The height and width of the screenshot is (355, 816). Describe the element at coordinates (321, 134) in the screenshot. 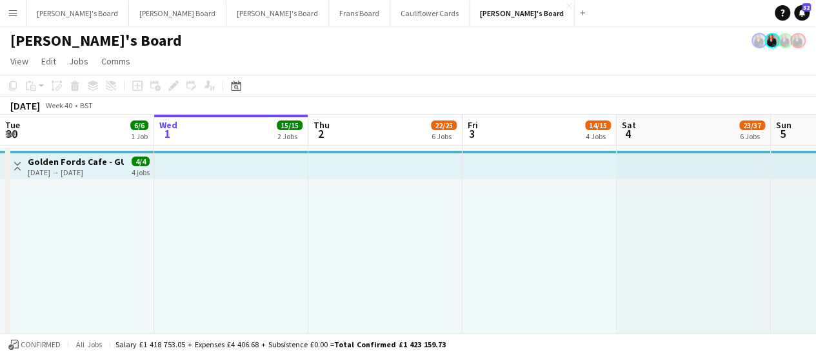

I see `span: 2` at that location.